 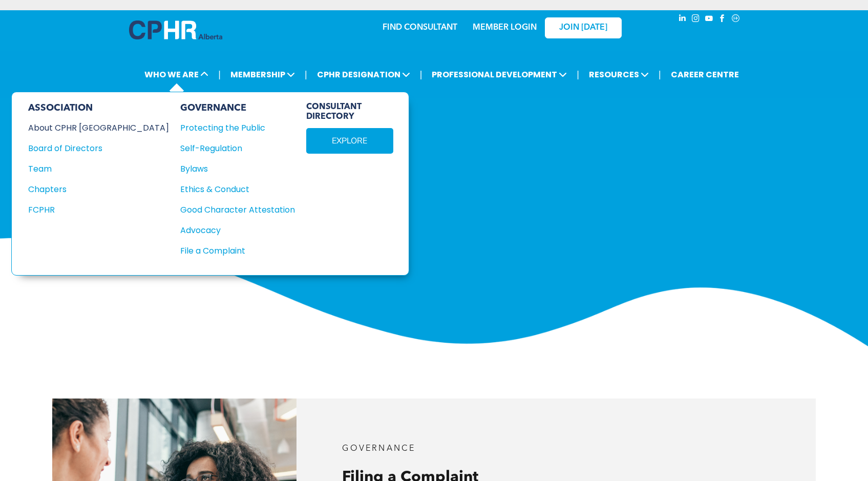 I want to click on div: GOVERNANCE, so click(x=238, y=108).